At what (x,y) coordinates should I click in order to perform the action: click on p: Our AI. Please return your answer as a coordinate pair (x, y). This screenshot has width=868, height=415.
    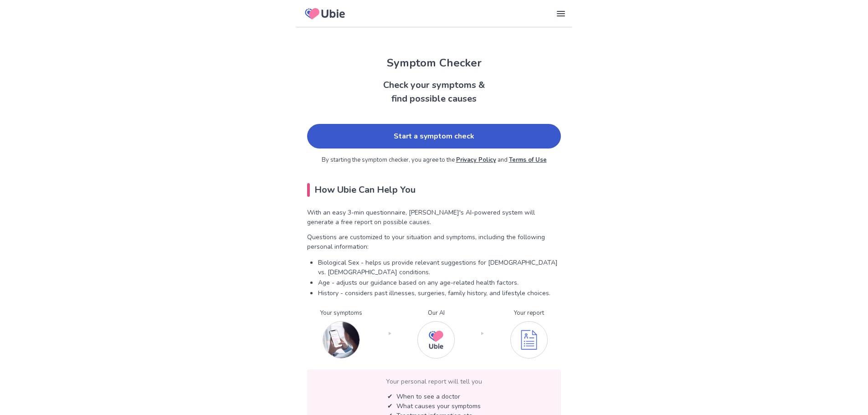
    Looking at the image, I should click on (436, 313).